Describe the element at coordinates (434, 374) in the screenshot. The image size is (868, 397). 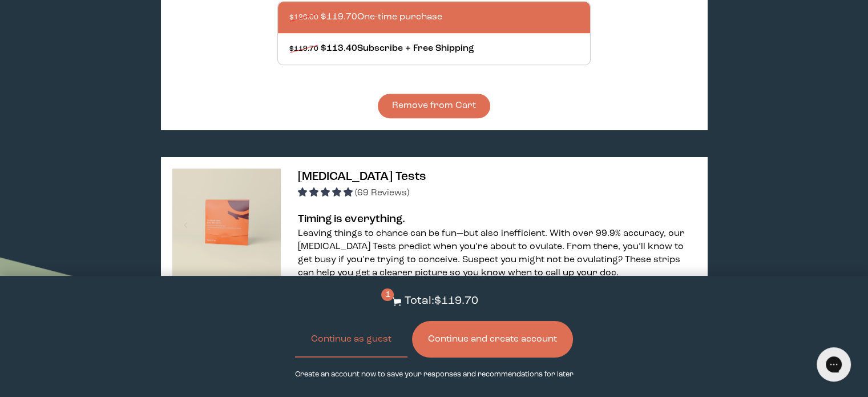
I see `p: Create an account now to save your responses and recommendations for later` at that location.